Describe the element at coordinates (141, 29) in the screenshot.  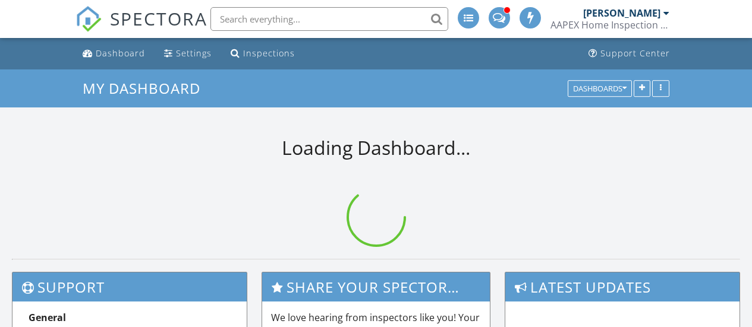
I see `a: SPECTORA` at that location.